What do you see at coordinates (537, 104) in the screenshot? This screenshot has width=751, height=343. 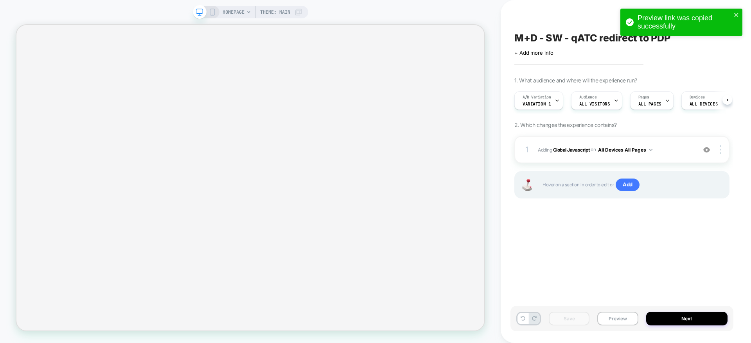 I see `span: Variation 1` at bounding box center [537, 104].